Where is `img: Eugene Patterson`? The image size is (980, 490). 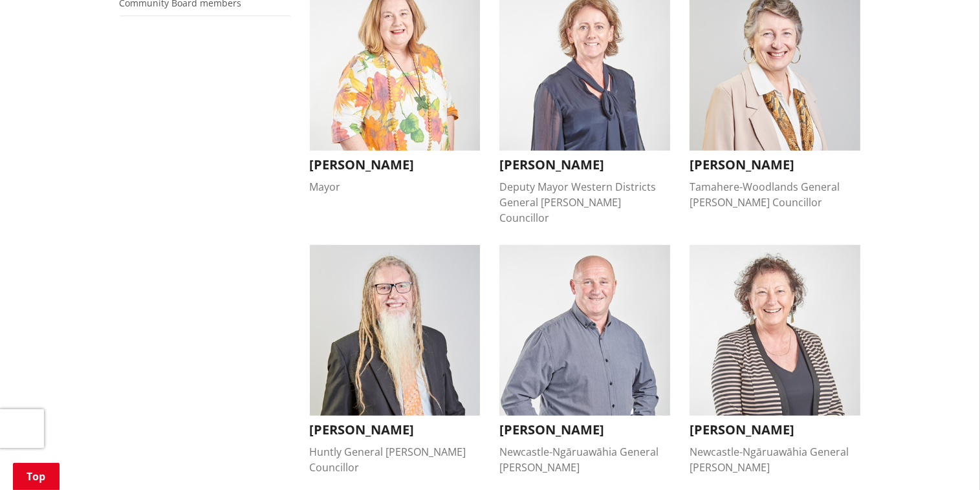
img: Eugene Patterson is located at coordinates (585, 330).